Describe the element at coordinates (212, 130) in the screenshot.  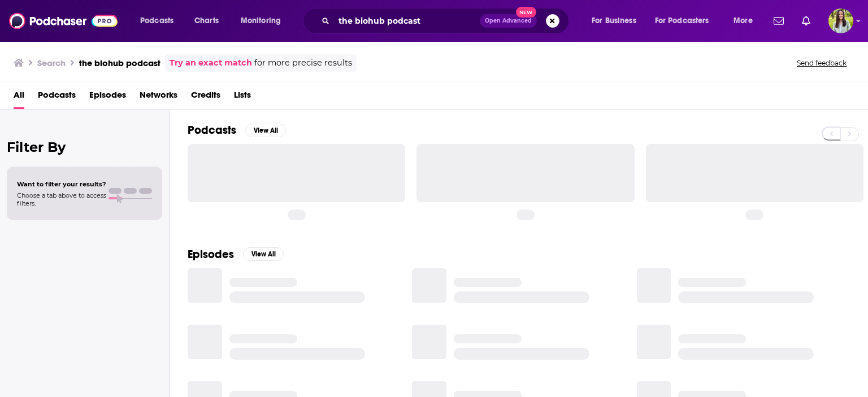
I see `h2: Podcasts` at that location.